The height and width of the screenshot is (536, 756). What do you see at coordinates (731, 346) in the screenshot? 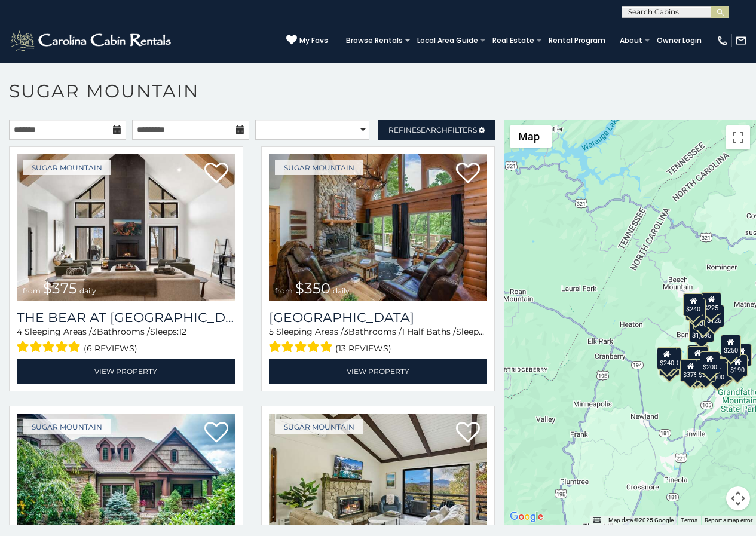
I see `div: $250` at bounding box center [731, 346].